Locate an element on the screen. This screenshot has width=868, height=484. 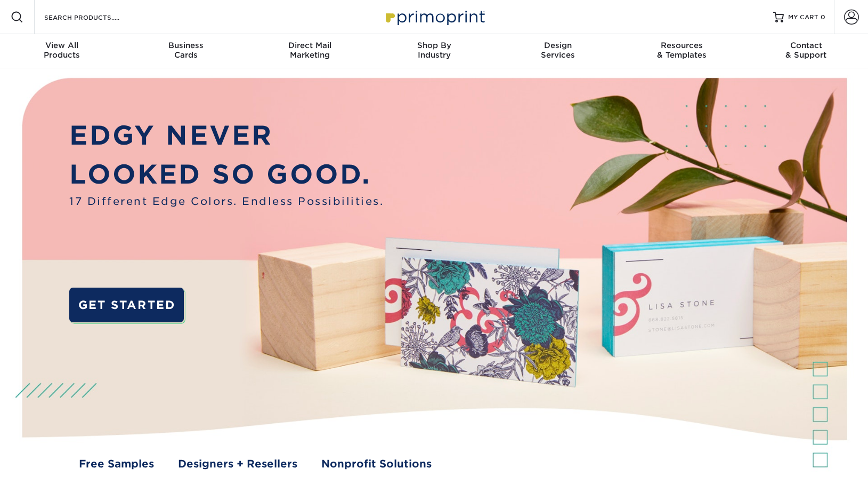
span: Contact is located at coordinates (806, 45).